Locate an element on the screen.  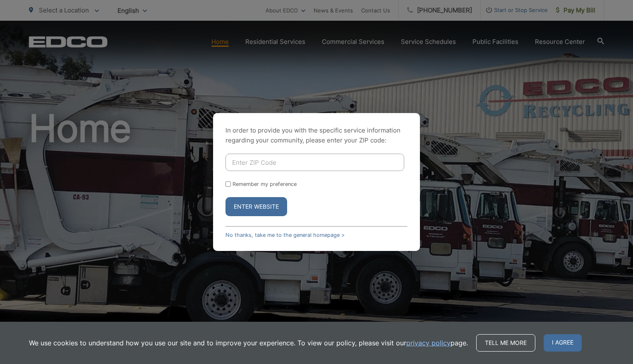
a: privacy policy is located at coordinates (429, 342).